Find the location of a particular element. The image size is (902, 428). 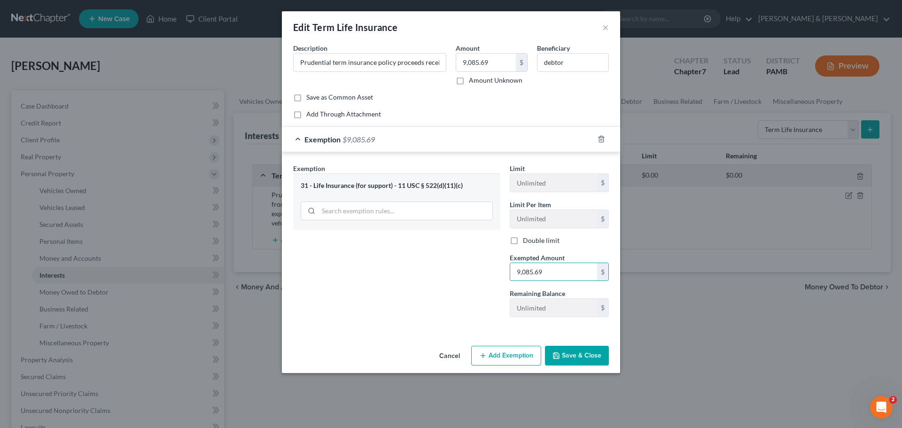

label: Double limit is located at coordinates (541, 241).